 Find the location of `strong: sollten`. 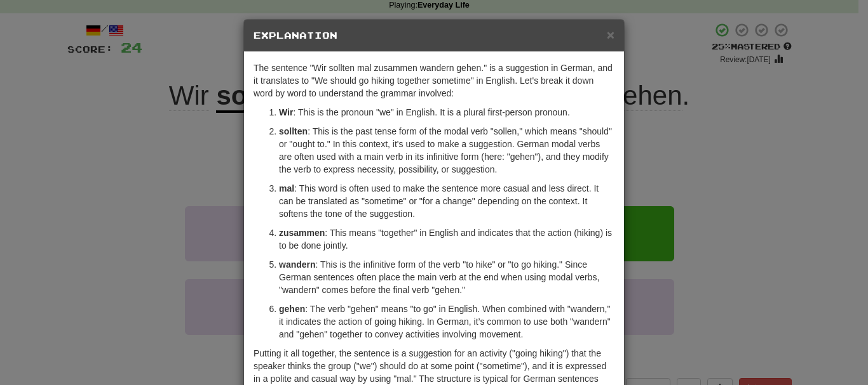

strong: sollten is located at coordinates (293, 132).